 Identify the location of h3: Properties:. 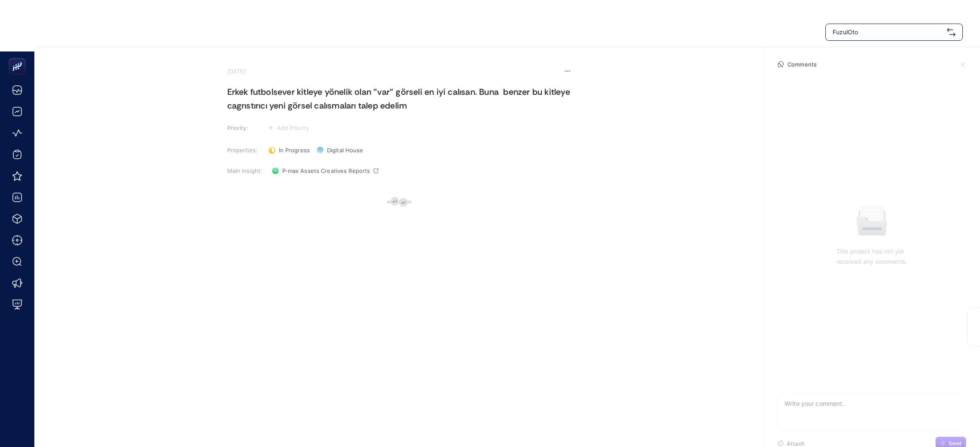
(245, 150).